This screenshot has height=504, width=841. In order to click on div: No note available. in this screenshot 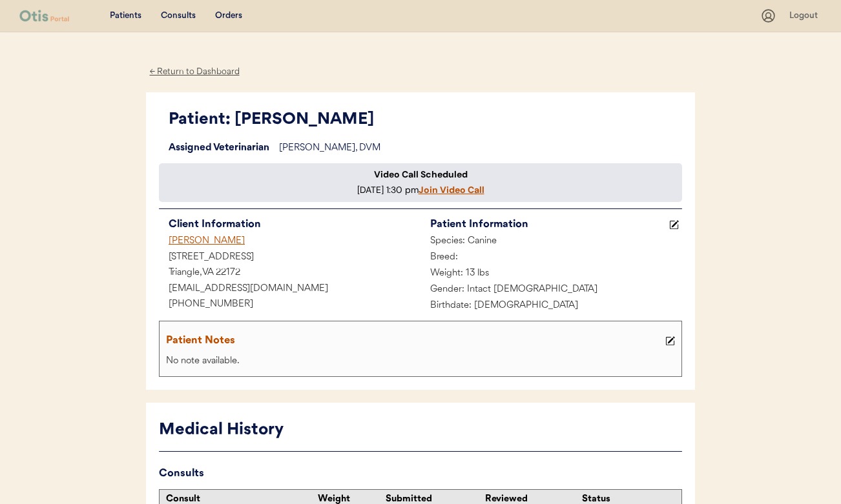, I will do `click(420, 361)`.